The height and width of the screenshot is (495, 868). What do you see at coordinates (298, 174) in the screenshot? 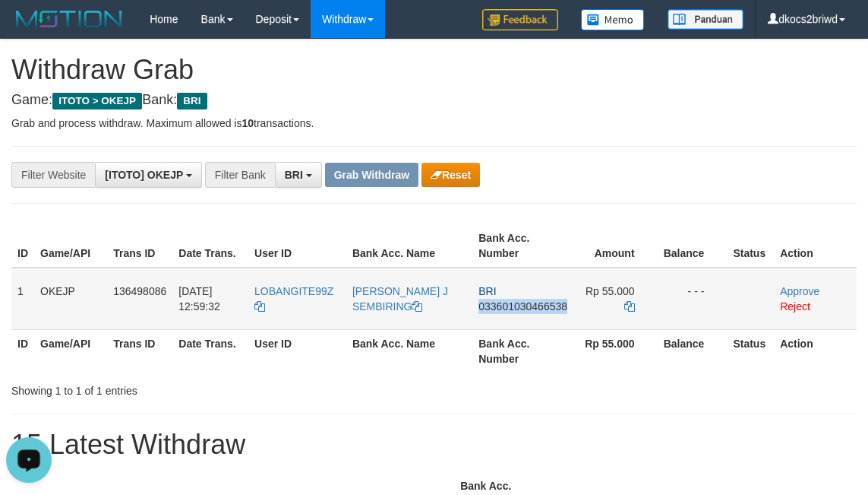
I see `button: BRI` at bounding box center [298, 174].